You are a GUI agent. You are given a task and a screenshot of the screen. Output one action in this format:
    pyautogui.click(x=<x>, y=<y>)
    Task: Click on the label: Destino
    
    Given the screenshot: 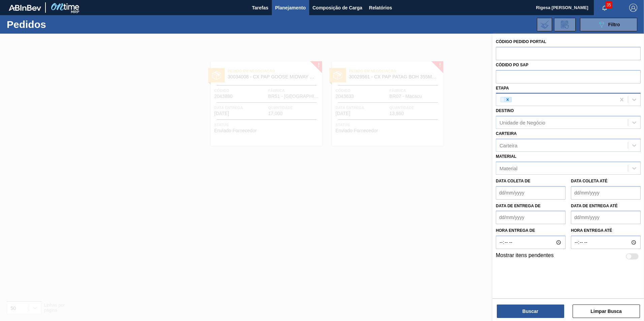 What is the action you would take?
    pyautogui.click(x=505, y=111)
    